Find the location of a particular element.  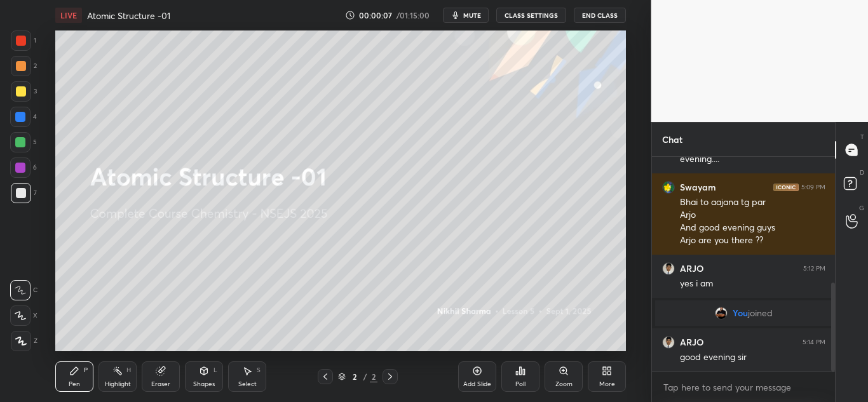

div: And good evening guys is located at coordinates (752, 228).